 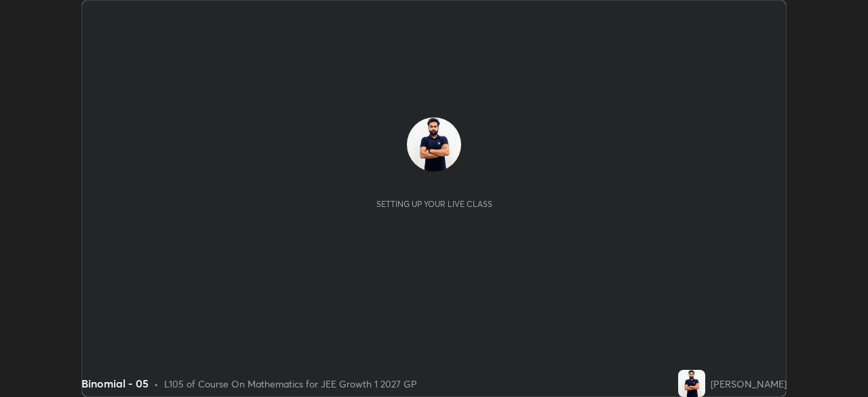 I want to click on div: Binomial - 05, so click(x=115, y=383).